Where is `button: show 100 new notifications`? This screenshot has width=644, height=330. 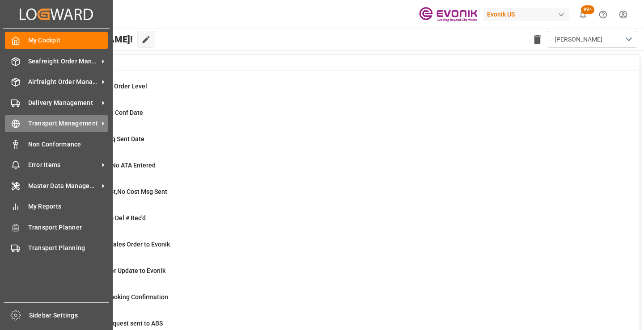 button: show 100 new notifications is located at coordinates (583, 14).